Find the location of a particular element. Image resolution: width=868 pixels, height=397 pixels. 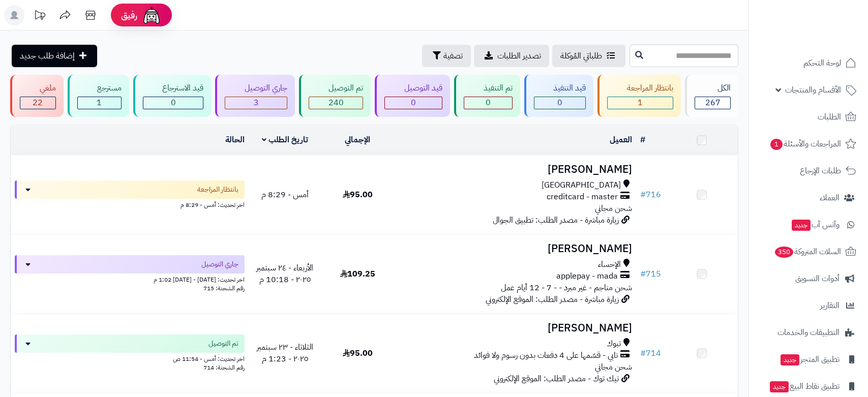

div: قيد التنفيذ is located at coordinates (560, 88).